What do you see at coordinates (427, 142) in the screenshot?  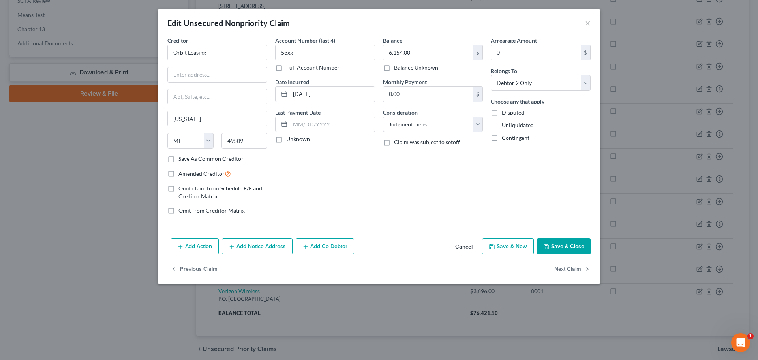 I see `span: Claim was subject to setoff` at bounding box center [427, 142].